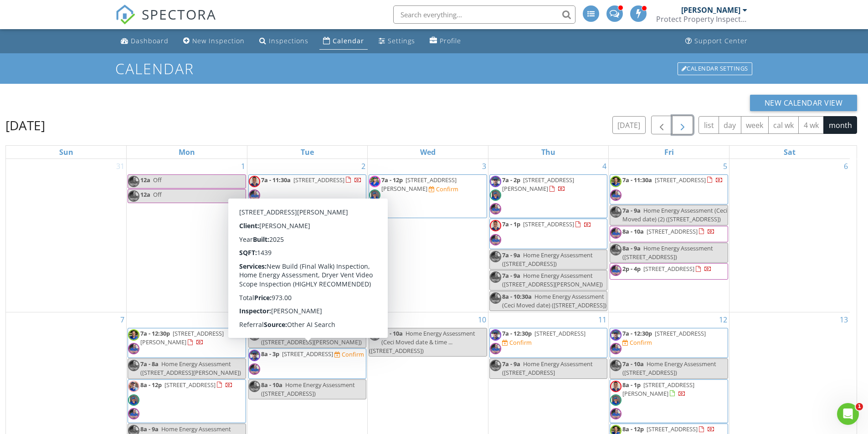  I want to click on span: 7a - 11:30a, so click(276, 180).